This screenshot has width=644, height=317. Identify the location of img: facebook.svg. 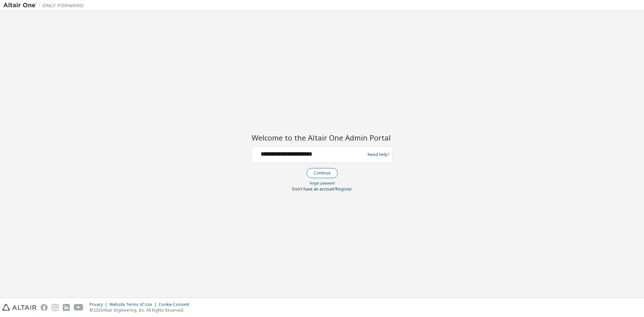
(44, 307).